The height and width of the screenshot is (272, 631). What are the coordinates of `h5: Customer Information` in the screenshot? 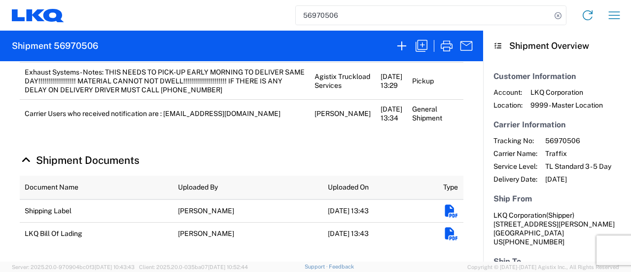 It's located at (557, 76).